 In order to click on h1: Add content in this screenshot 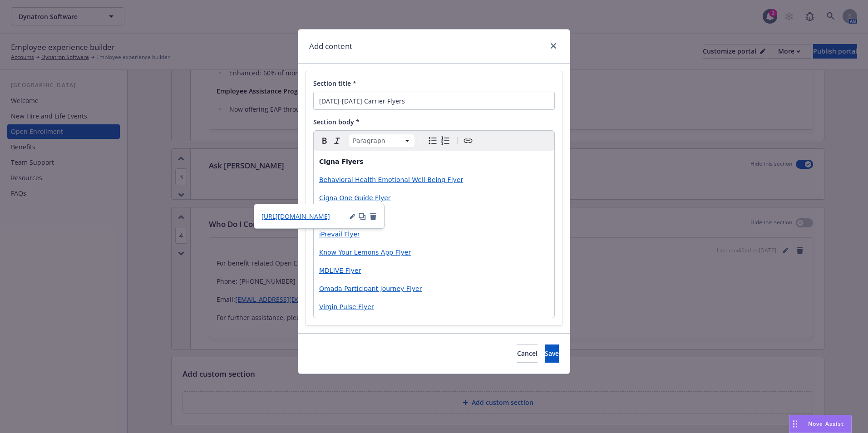, I will do `click(331, 46)`.